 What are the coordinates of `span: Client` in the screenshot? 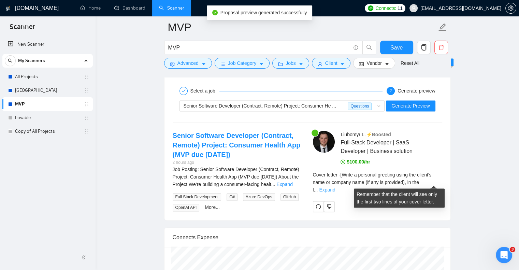 It's located at (331, 63).